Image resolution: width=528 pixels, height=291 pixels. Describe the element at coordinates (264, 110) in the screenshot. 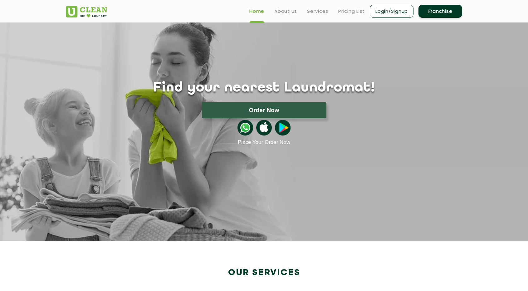

I see `button: Order Now` at that location.